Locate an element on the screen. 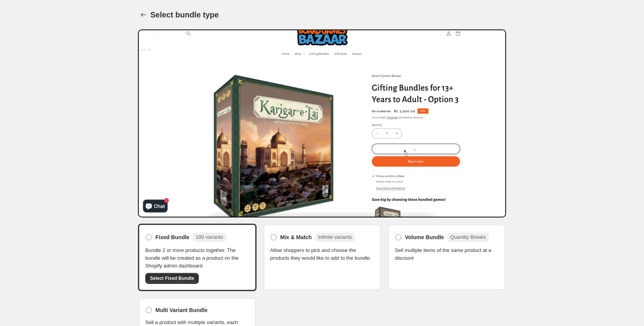 This screenshot has height=326, width=644. img: Bundle Preview is located at coordinates (322, 123).